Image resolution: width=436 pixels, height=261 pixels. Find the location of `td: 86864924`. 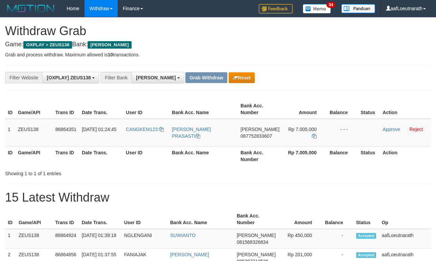

td: 86864924 is located at coordinates (66, 239).